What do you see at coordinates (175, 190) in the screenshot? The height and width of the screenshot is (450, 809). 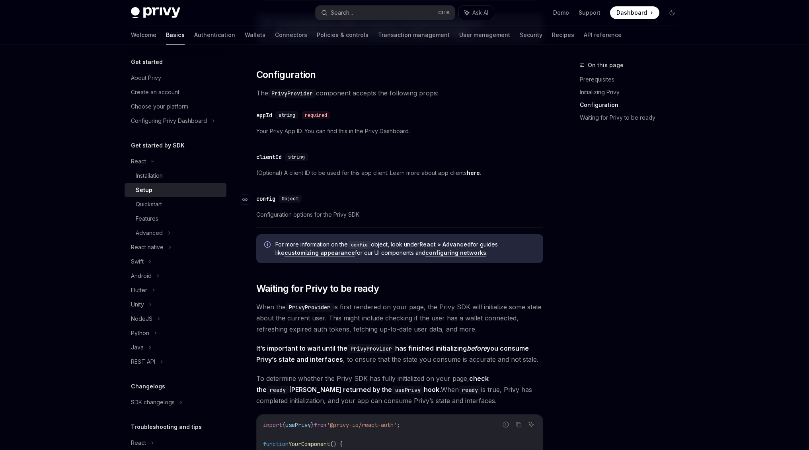 I see `a: Setup` at bounding box center [175, 190].